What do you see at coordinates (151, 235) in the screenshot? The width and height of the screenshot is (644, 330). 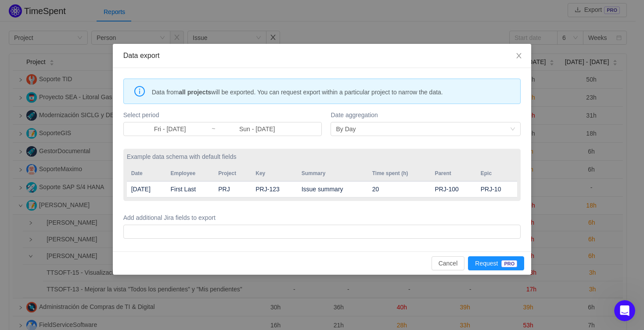 I see `div: Did this answer your question?` at bounding box center [151, 235].